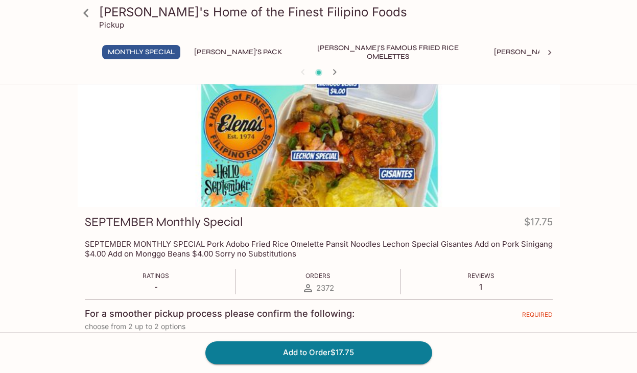 This screenshot has height=373, width=637. I want to click on h4: $17.75, so click(539, 224).